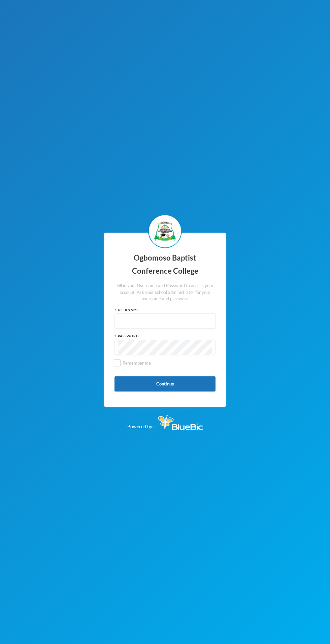  I want to click on button: Continue, so click(165, 384).